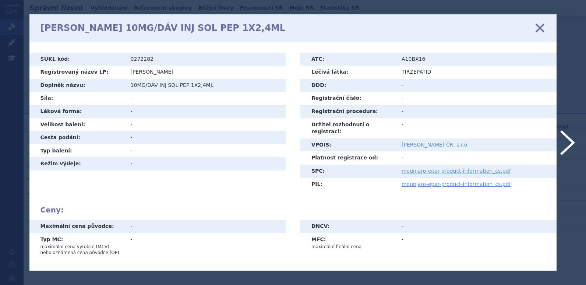  I want to click on th: DNCV:, so click(348, 226).